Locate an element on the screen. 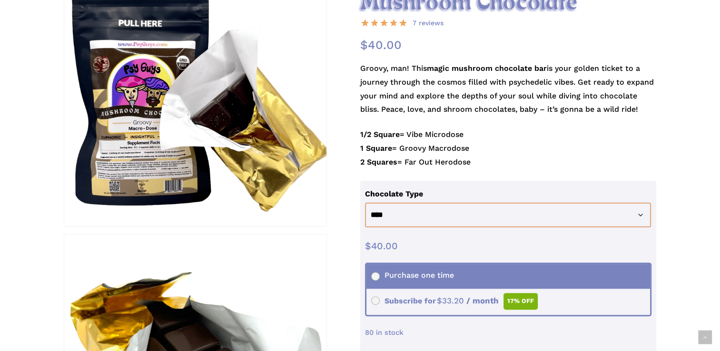 This screenshot has height=351, width=720. p: = Vibe Microdose = Groovy Macrodose = Far Out Herodose is located at coordinates (508, 154).